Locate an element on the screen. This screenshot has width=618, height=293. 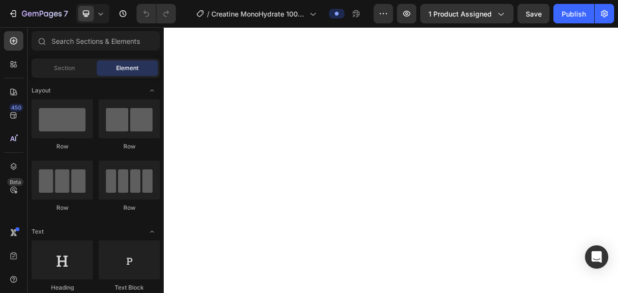
button: 1 product assigned is located at coordinates (467, 14).